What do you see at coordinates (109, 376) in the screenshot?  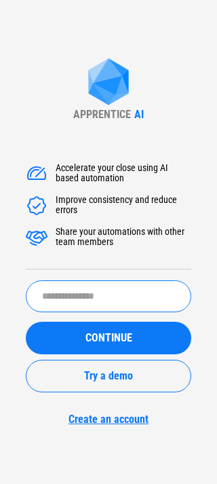 I see `span: Try a demo` at bounding box center [109, 376].